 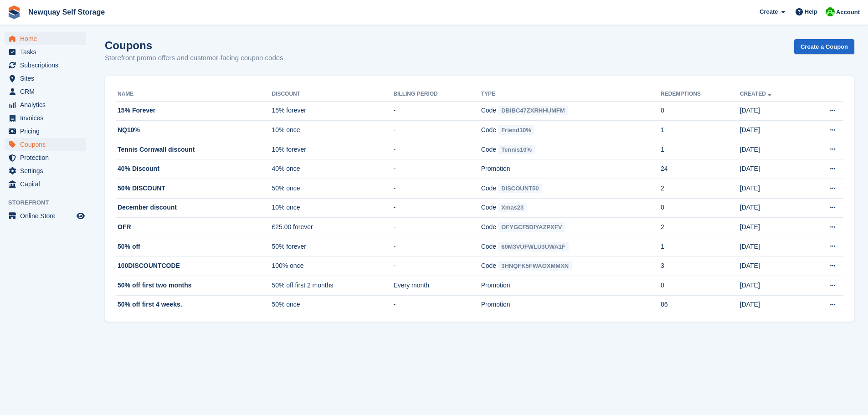 I want to click on th: Discount, so click(x=332, y=94).